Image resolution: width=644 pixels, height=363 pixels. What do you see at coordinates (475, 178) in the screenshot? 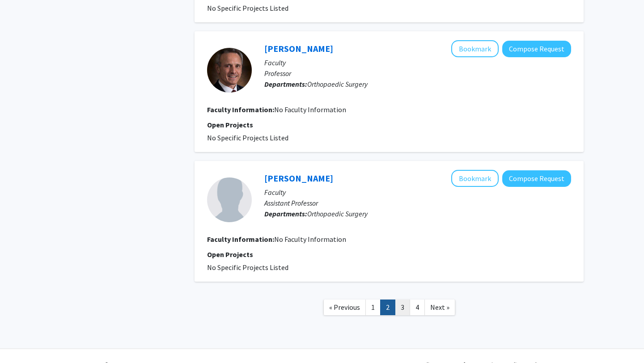
I see `button: Add John Collins to Bookmarks` at bounding box center [475, 178].